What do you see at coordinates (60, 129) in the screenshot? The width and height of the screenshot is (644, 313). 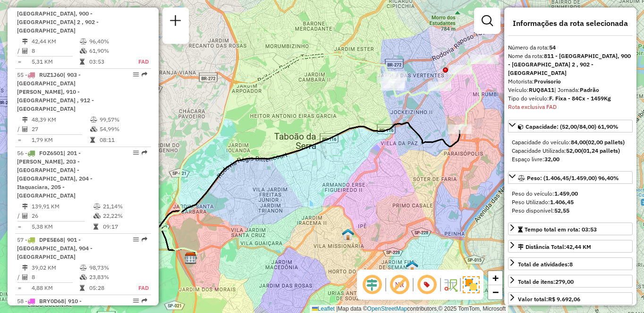 I see `td: 27` at bounding box center [60, 129].